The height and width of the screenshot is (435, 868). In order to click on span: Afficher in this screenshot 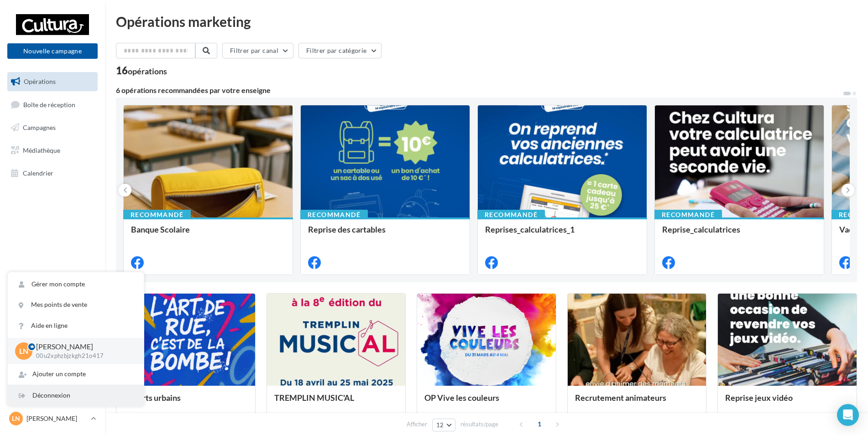, I will do `click(416, 424)`.